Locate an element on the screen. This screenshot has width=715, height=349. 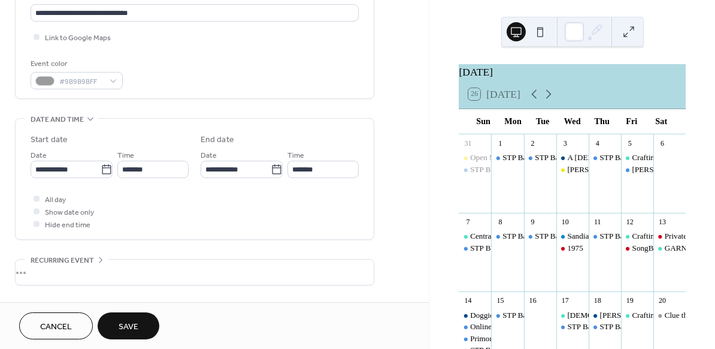
div: Sat is located at coordinates (661, 121).